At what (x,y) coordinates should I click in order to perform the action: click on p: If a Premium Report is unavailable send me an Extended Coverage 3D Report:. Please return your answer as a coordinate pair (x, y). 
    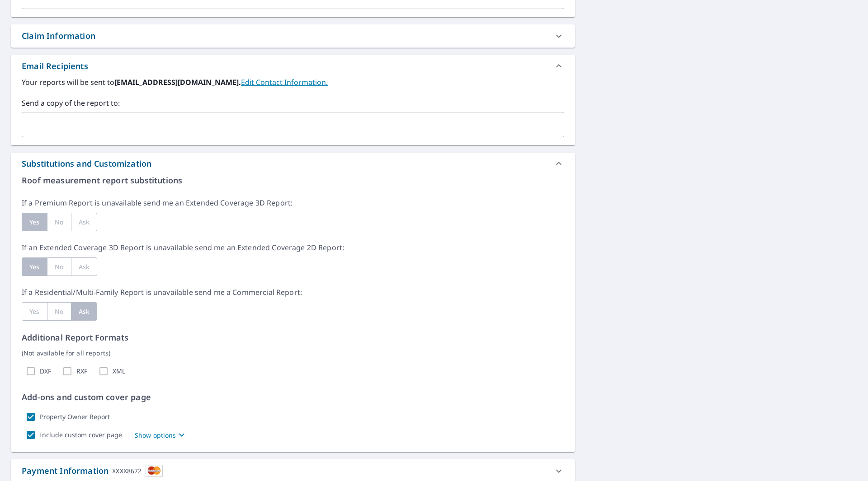
    Looking at the image, I should click on (293, 203).